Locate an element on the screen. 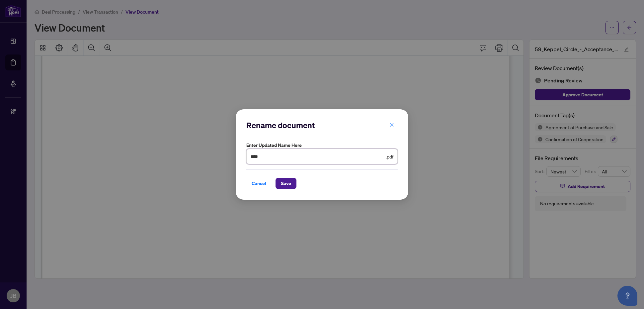 Image resolution: width=644 pixels, height=309 pixels. span: Cancel is located at coordinates (259, 183).